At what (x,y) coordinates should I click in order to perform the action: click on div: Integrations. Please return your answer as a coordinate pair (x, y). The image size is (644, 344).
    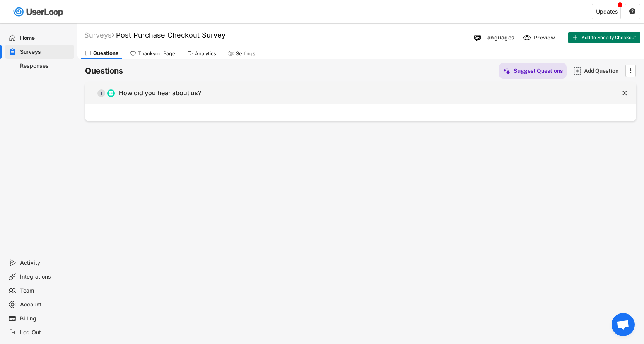
    Looking at the image, I should click on (46, 277).